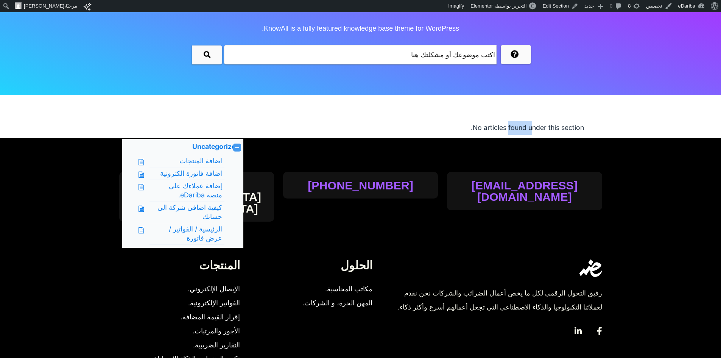 Image resolution: width=721 pixels, height=358 pixels. Describe the element at coordinates (335, 303) in the screenshot. I see `a: المهن الحرة، و الشركات.` at that location.